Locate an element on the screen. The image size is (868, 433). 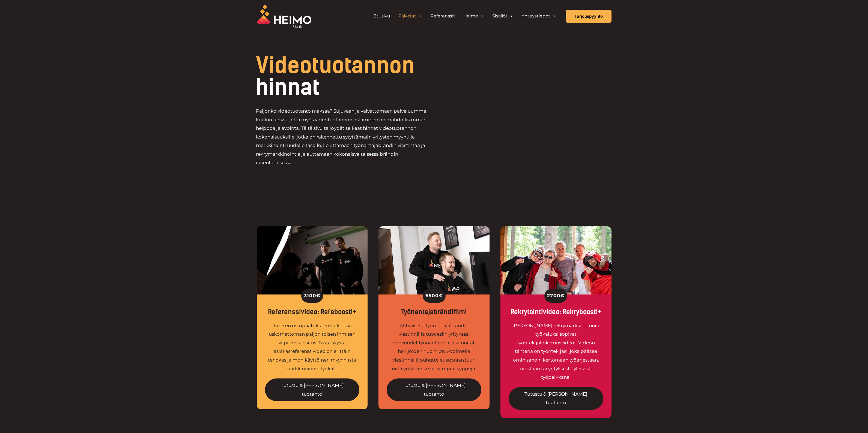
aside: Header Widget 1 is located at coordinates (465, 16).